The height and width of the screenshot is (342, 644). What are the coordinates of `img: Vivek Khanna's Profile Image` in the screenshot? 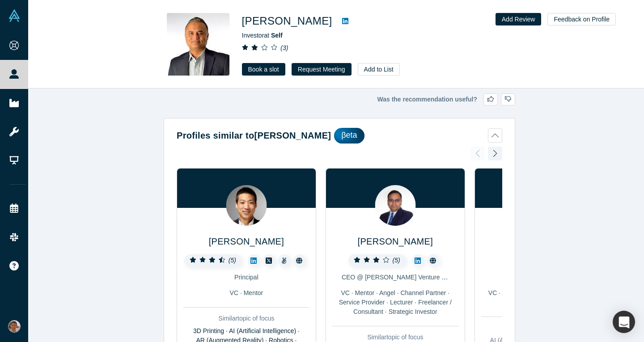 It's located at (198, 44).